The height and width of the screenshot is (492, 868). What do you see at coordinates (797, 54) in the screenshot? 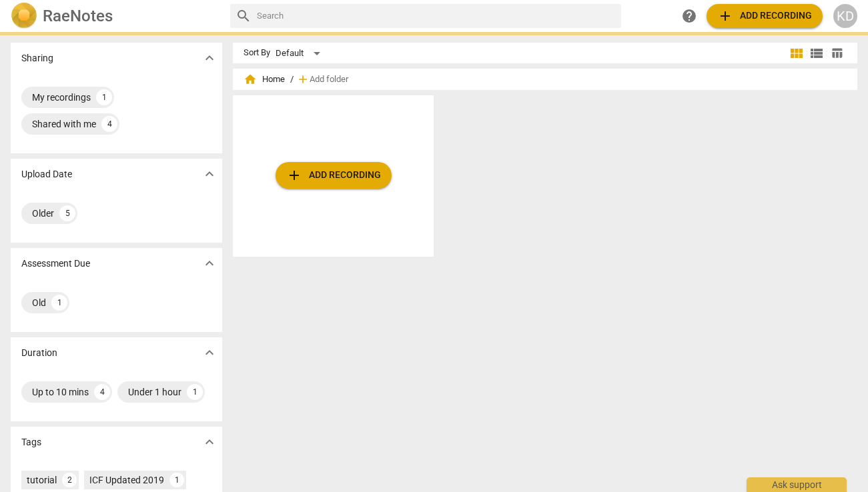
I see `button: Tile view` at bounding box center [797, 54].